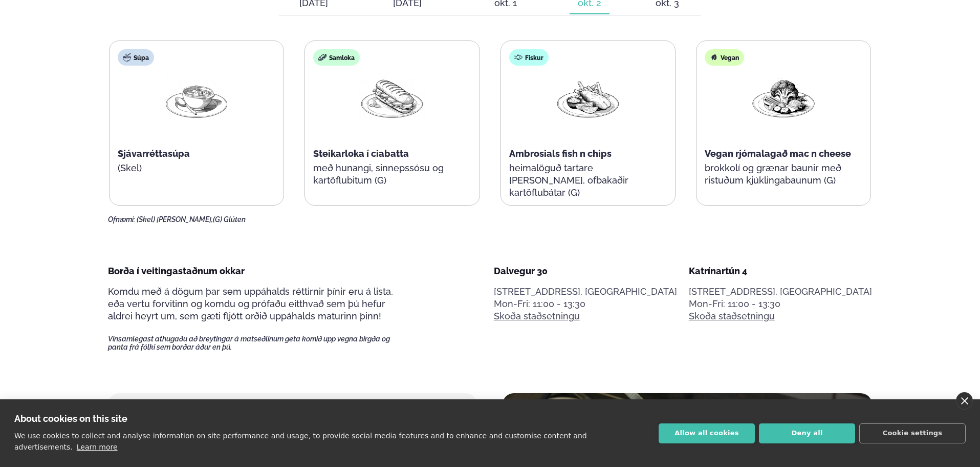 The image size is (980, 467). I want to click on span: Borða í veitingastaðnum okkar, so click(176, 270).